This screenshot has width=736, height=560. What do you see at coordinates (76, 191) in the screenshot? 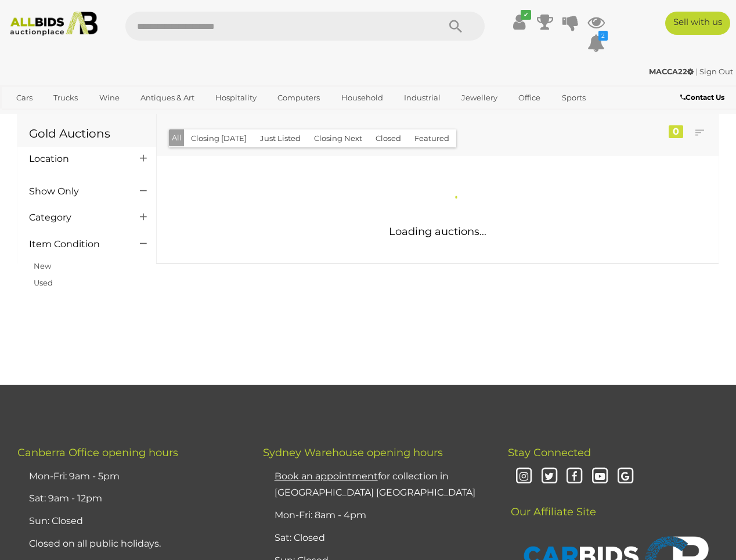
I see `h4: Show Only` at bounding box center [76, 191].